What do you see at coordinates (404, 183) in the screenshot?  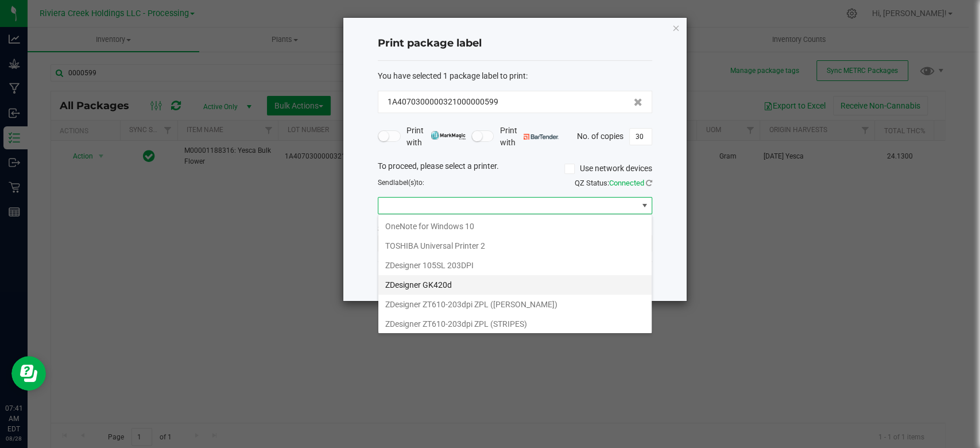 I see `span: label(s)` at bounding box center [404, 183].